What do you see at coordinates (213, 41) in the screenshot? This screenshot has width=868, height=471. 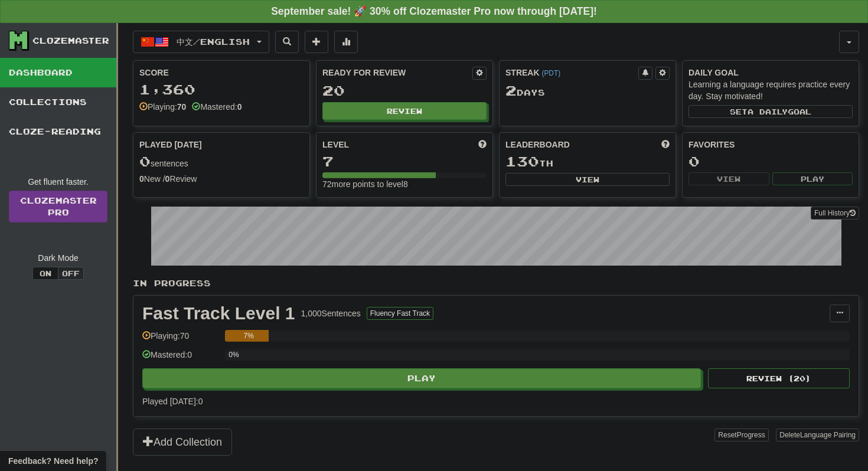 I see `span: 中文 / English` at bounding box center [213, 41].